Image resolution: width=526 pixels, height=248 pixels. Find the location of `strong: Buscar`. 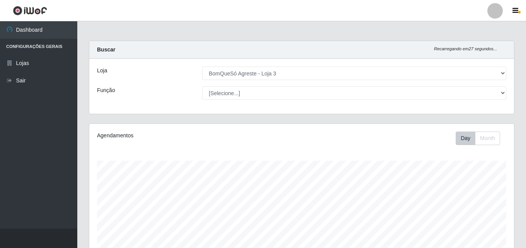

strong: Buscar is located at coordinates (106, 49).